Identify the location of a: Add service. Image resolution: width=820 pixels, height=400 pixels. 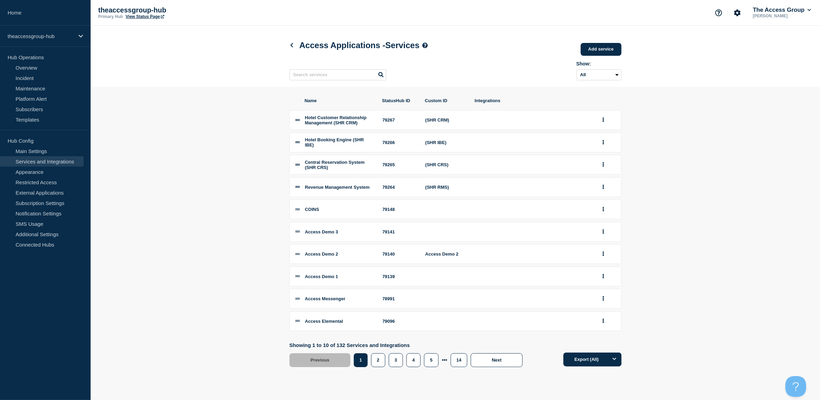
(601, 49).